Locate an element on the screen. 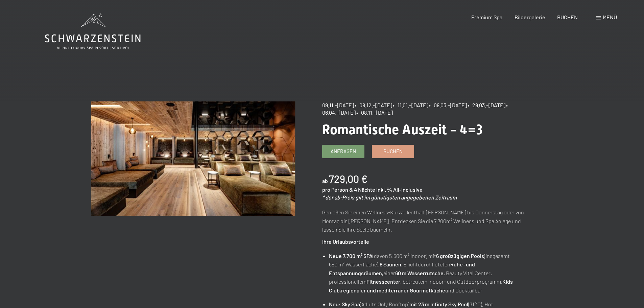  span: Romantische Auszeit - 4=3 is located at coordinates (402, 130).